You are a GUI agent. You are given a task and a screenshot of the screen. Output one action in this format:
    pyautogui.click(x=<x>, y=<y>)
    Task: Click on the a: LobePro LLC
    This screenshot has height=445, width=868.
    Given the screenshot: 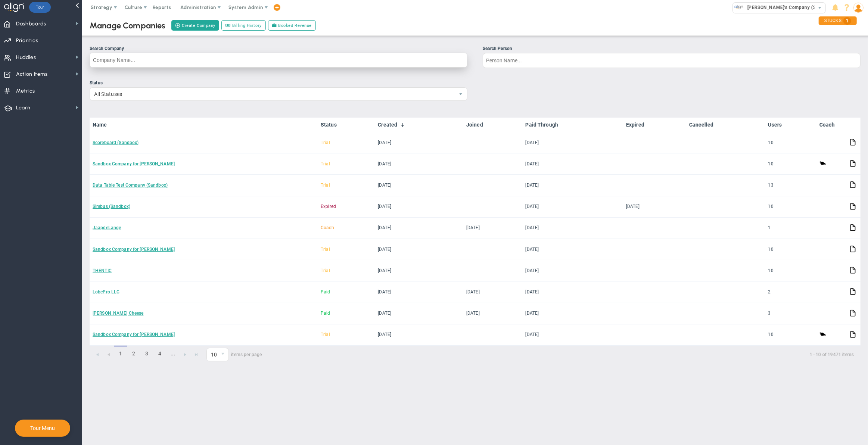 What is the action you would take?
    pyautogui.click(x=106, y=292)
    